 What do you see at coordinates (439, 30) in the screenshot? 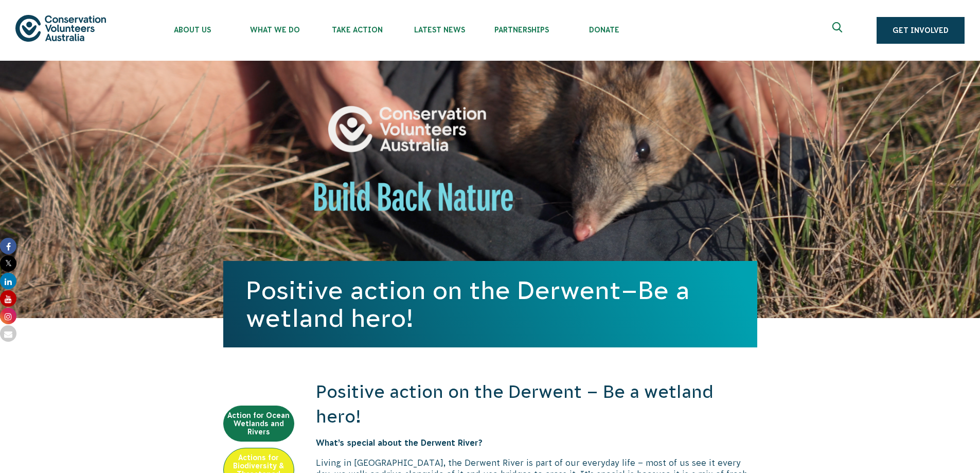
I see `span: Latest News` at bounding box center [439, 30].